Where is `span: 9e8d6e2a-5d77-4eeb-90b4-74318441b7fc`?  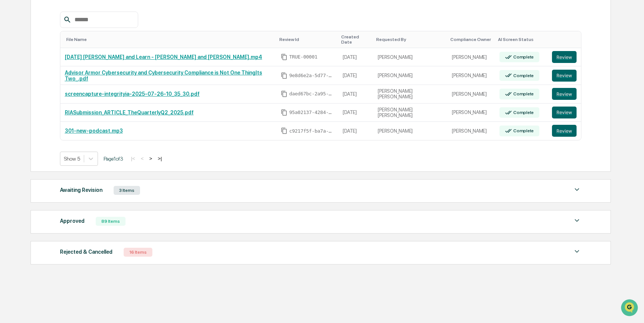 span: 9e8d6e2a-5d77-4eeb-90b4-74318441b7fc is located at coordinates (311, 76).